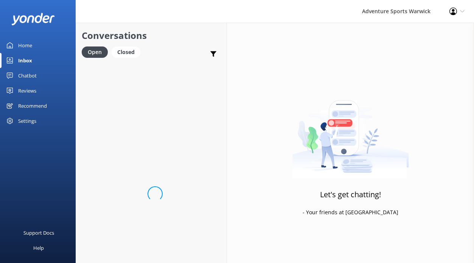 The width and height of the screenshot is (474, 263). Describe the element at coordinates (39, 248) in the screenshot. I see `div: Help` at that location.